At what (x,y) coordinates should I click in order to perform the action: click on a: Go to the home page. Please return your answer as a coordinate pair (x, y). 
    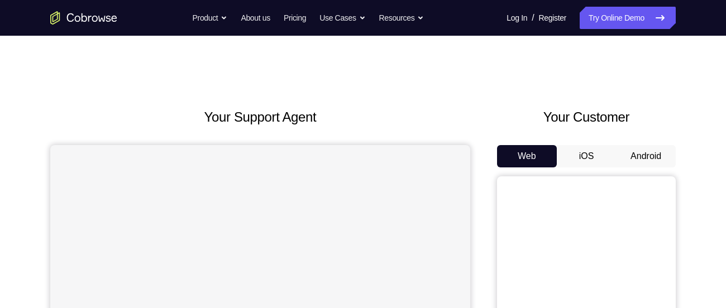
    Looking at the image, I should click on (84, 18).